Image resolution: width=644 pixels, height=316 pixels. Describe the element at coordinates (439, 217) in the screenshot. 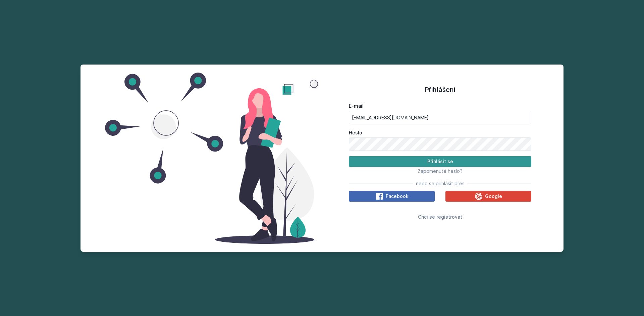

I see `span: Chci se registrovat` at that location.